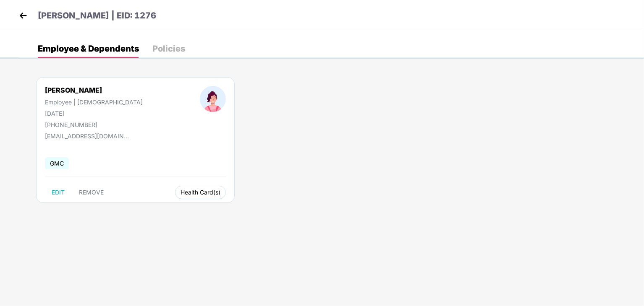 Image resolution: width=644 pixels, height=306 pixels. Describe the element at coordinates (213, 99) in the screenshot. I see `img: profileImage` at that location.